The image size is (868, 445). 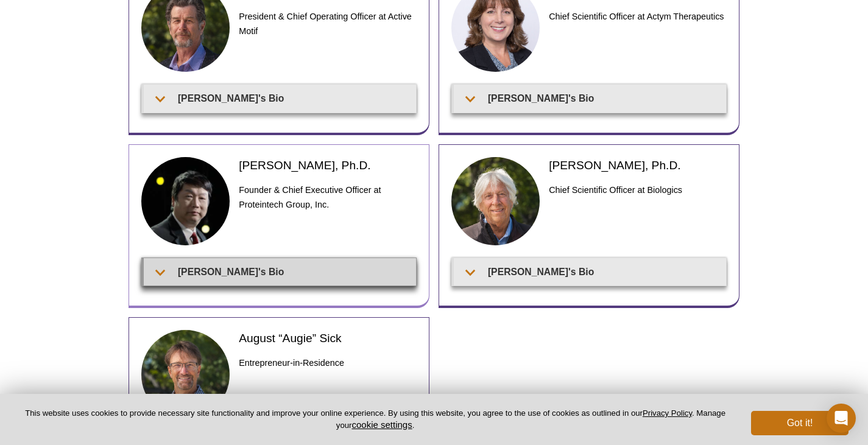 What do you see at coordinates (327, 24) in the screenshot?
I see `h3: President & Chief Operating Officer at Active Motif` at bounding box center [327, 24].